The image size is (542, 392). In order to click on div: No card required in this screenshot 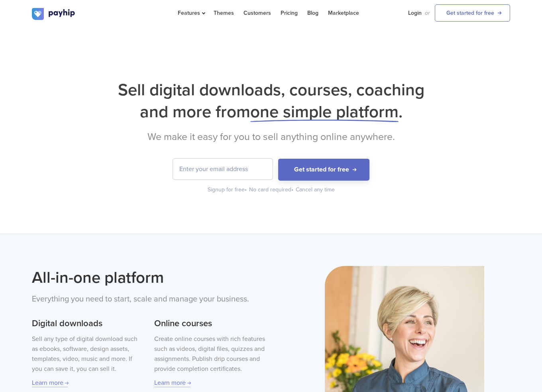, I will do `click(272, 190)`.